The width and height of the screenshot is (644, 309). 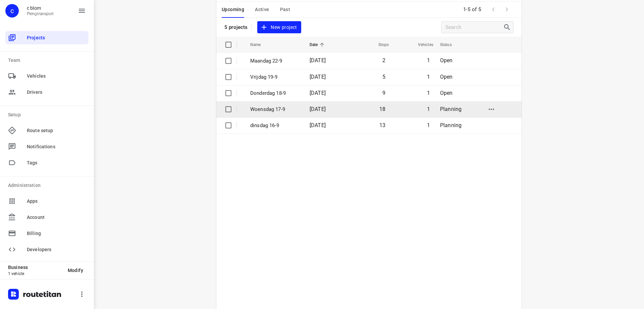 What do you see at coordinates (379, 45) in the screenshot?
I see `span: Stops` at bounding box center [379, 45].